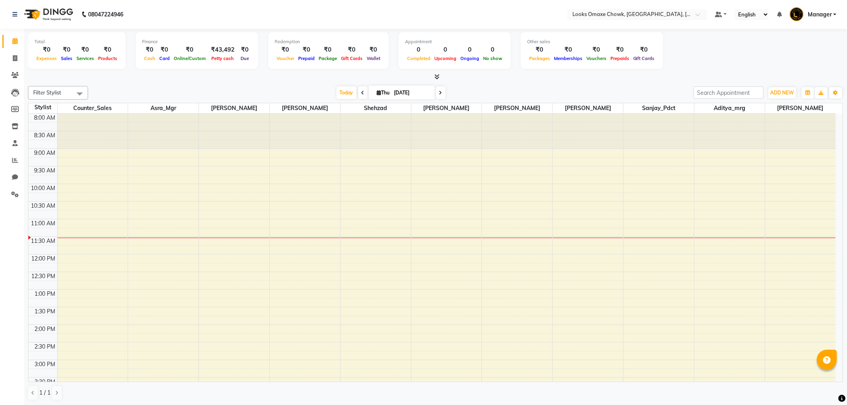 The width and height of the screenshot is (847, 405). What do you see at coordinates (419, 58) in the screenshot?
I see `span: Completed` at bounding box center [419, 58].